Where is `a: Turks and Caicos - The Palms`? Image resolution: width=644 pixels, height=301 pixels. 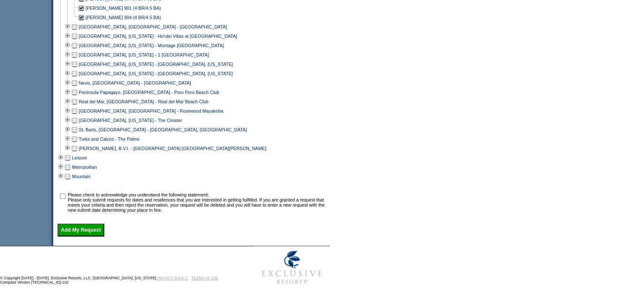 a: Turks and Caicos - The Palms is located at coordinates (109, 139).